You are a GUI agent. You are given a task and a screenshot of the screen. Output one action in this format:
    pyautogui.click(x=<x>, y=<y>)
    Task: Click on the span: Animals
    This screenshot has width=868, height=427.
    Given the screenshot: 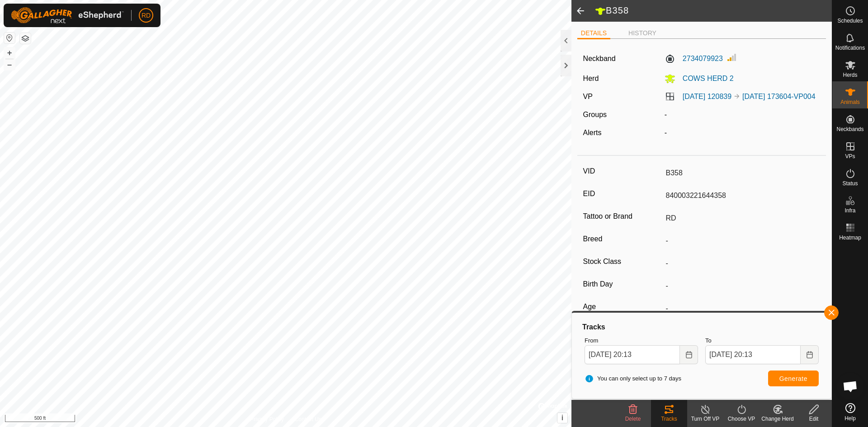 What is the action you would take?
    pyautogui.click(x=850, y=102)
    